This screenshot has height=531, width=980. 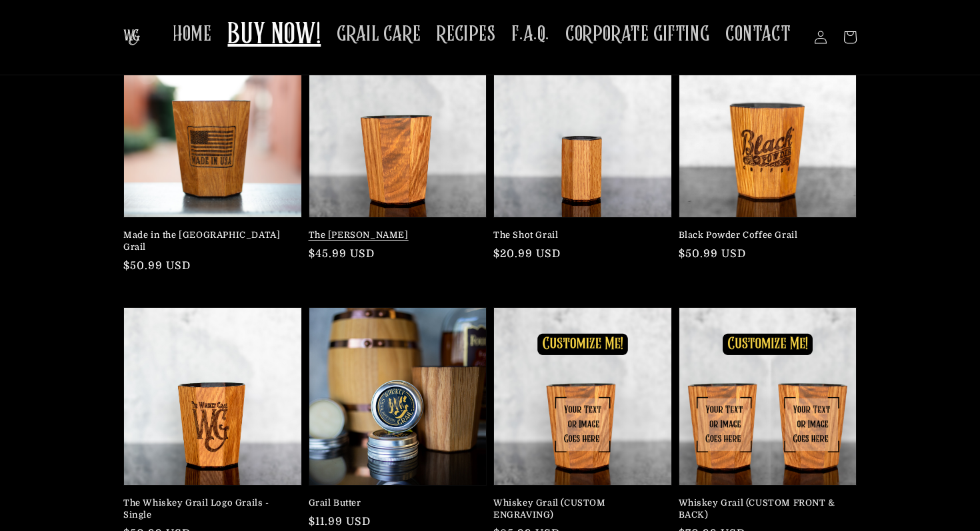 What do you see at coordinates (466, 34) in the screenshot?
I see `a: RECIPES` at bounding box center [466, 34].